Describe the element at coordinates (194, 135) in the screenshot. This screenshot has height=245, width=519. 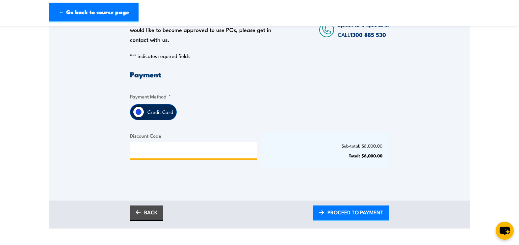
I see `label: Discount Code` at that location.